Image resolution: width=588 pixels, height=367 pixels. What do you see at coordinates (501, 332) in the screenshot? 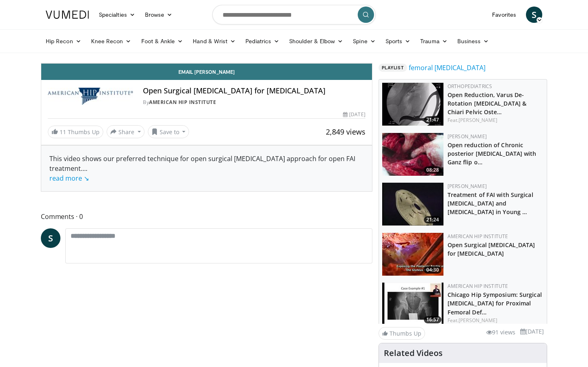
I see `li: 91 views` at bounding box center [501, 332].